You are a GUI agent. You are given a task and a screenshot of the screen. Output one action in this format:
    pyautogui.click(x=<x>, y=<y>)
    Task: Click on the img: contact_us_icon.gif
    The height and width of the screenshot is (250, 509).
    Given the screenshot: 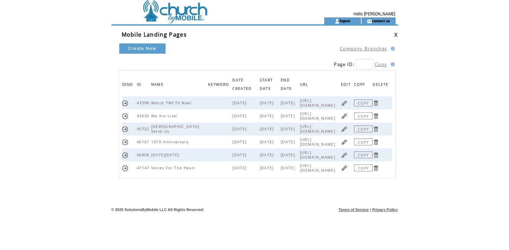 What is the action you would take?
    pyautogui.click(x=369, y=21)
    